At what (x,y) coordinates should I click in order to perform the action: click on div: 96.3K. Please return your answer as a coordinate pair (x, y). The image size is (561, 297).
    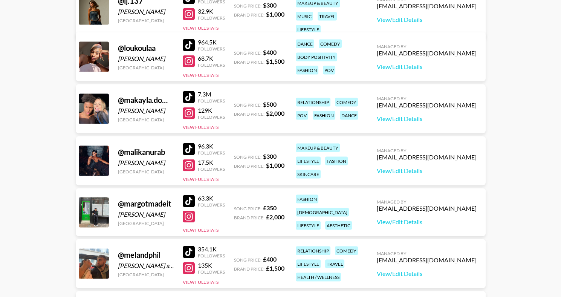
    Looking at the image, I should click on (211, 146).